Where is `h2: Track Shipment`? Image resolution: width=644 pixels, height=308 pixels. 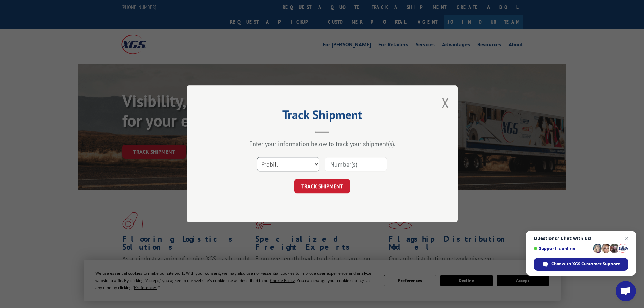
h2: Track Shipment is located at coordinates (322, 117).